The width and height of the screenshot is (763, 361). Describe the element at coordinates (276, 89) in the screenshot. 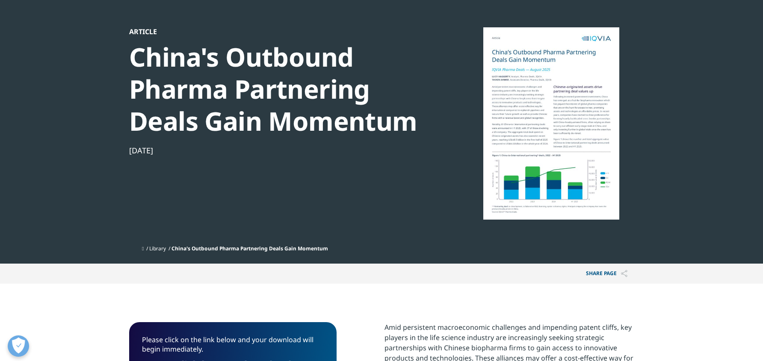

I see `div: China's Outbound Pharma Partnering Deals Gain Momentum` at that location.